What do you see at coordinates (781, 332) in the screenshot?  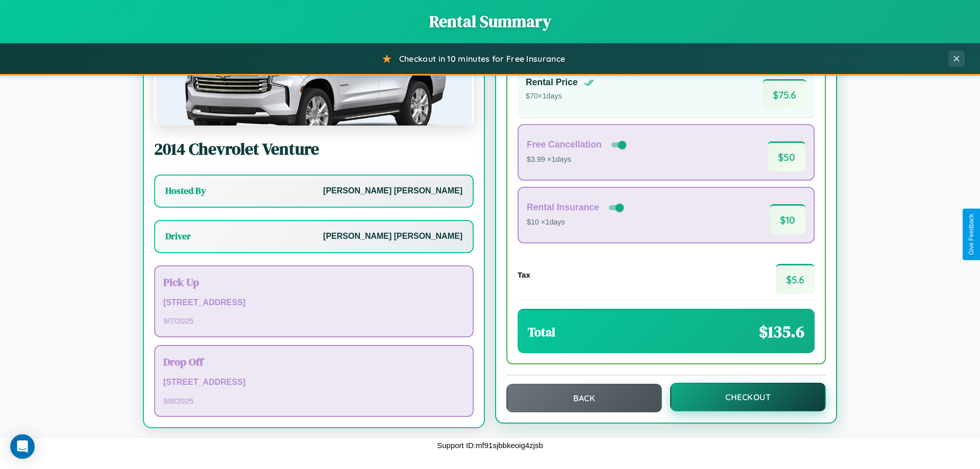 I see `span: $ 135.6` at bounding box center [781, 332].